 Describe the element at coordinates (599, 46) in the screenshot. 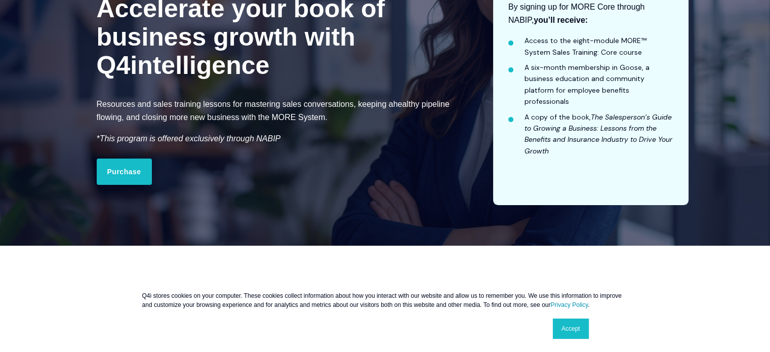

I see `li: Access to the eight-module MORE™ System Sales Training: Core course` at that location.